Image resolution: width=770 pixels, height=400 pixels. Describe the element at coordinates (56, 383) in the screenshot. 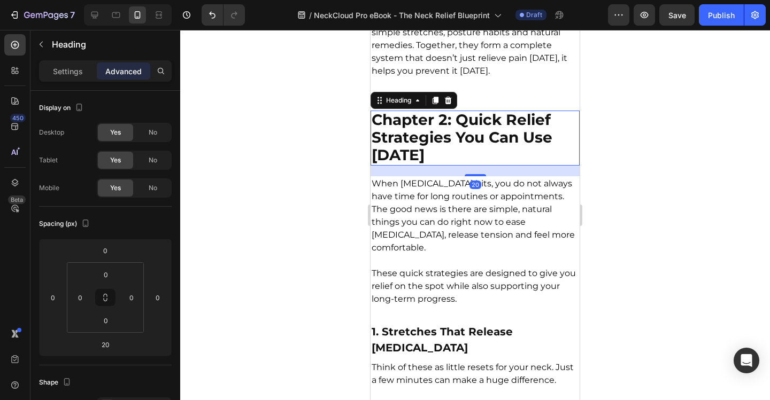

I see `div: Shape` at that location.